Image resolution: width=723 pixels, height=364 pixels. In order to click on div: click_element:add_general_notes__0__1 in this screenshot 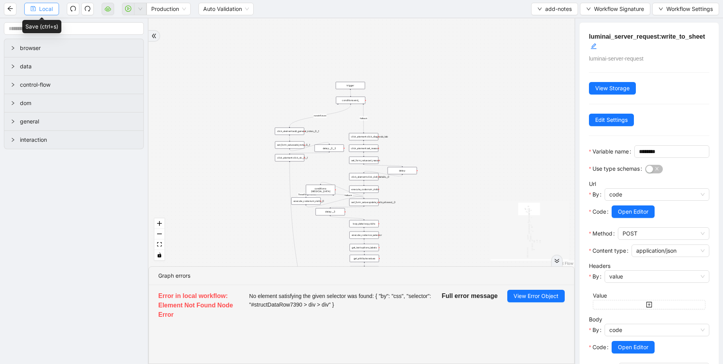, I will do `click(289, 131)`.